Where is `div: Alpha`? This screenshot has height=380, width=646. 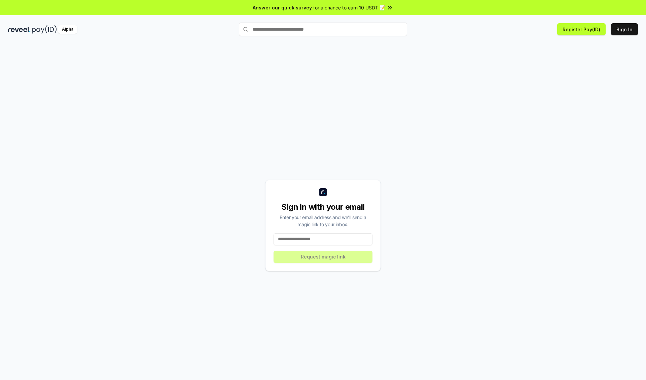 div: Alpha is located at coordinates (68, 29).